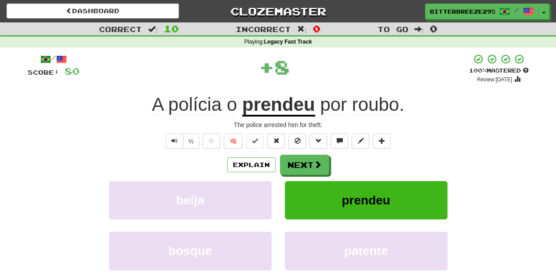  I want to click on span: prendeu, so click(366, 200).